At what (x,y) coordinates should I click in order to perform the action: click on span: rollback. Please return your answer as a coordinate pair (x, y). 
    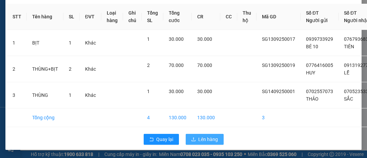
    Looking at the image, I should click on (152, 139).